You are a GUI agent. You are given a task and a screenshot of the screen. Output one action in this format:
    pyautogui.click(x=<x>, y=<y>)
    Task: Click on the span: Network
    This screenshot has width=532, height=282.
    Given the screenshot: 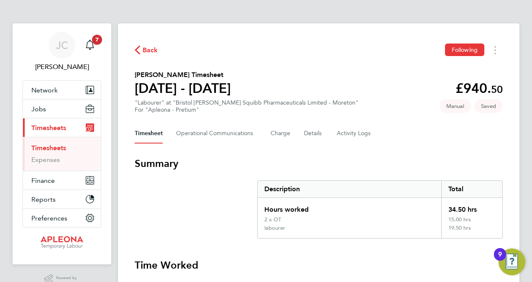 What is the action you would take?
    pyautogui.click(x=44, y=90)
    